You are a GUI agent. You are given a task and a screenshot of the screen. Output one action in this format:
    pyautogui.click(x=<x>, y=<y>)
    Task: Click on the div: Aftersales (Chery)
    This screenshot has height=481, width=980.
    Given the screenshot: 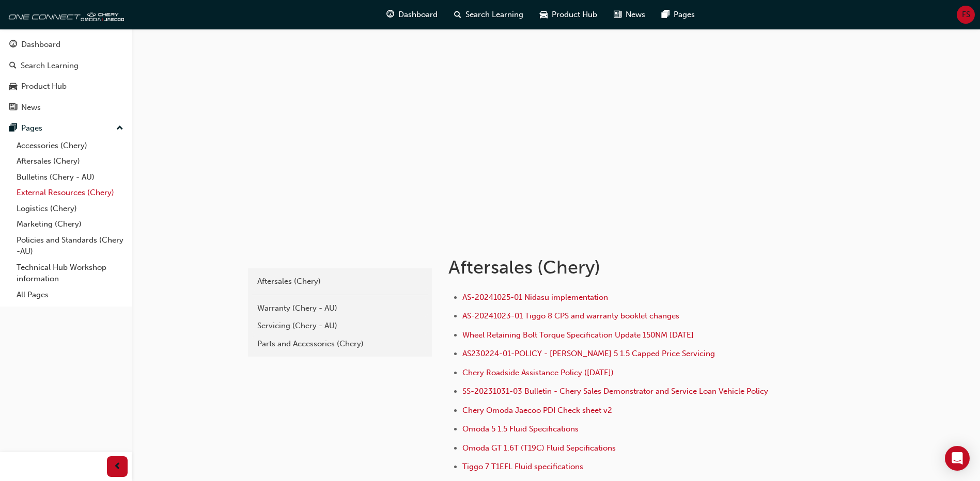 What is the action you would take?
    pyautogui.click(x=340, y=281)
    